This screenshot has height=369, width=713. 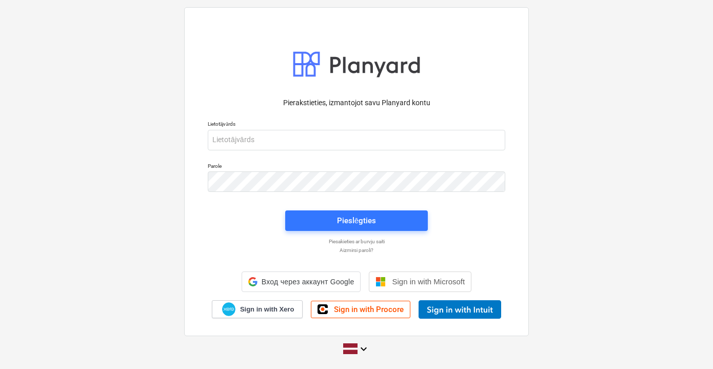 I want to click on p: Pierakstieties, izmantojot savu Planyard kontu, so click(x=356, y=103).